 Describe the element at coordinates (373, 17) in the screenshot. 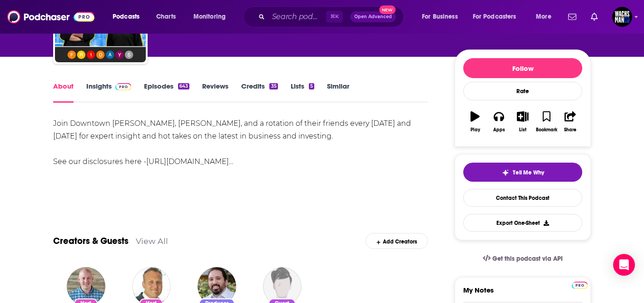

I see `button: Open AdvancedNew` at that location.